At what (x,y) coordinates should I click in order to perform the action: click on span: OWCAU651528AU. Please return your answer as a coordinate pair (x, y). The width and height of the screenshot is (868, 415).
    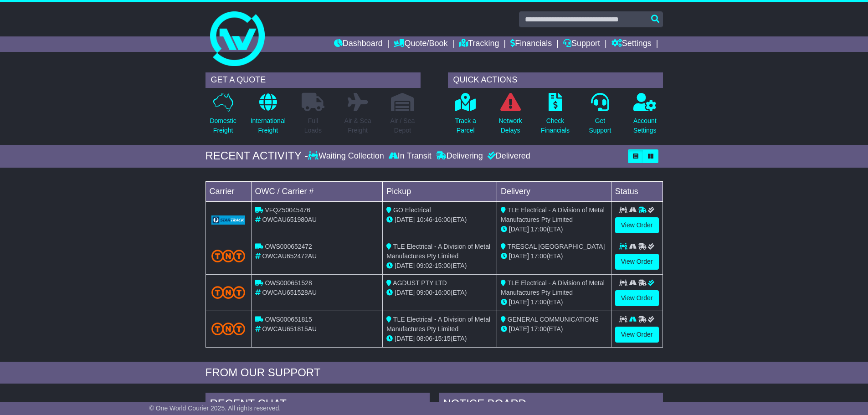
    Looking at the image, I should click on (289, 293).